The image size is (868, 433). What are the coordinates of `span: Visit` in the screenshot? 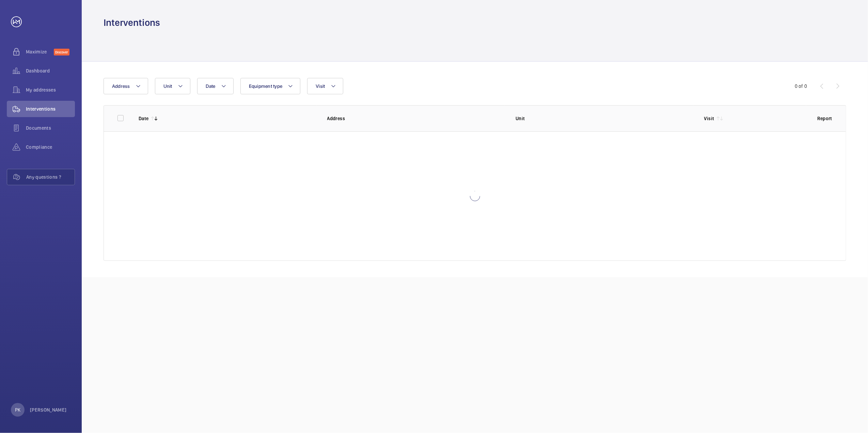 It's located at (320, 86).